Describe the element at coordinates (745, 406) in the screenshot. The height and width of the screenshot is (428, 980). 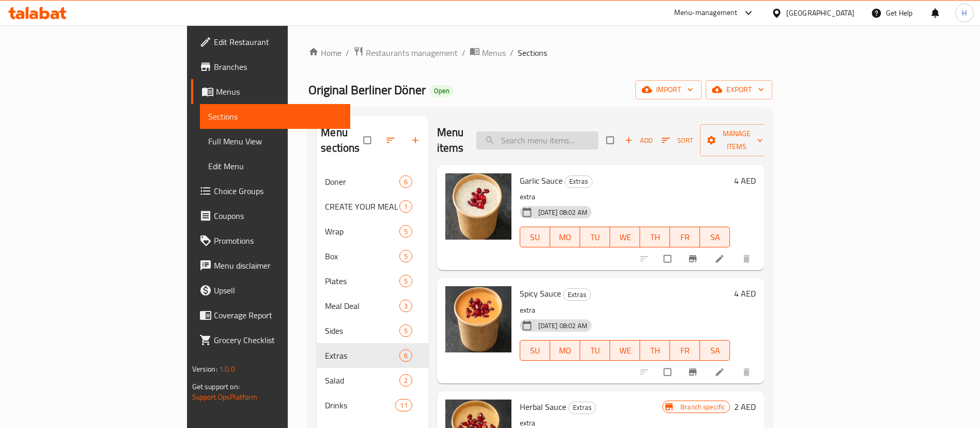
I see `h6: 2 AED` at that location.